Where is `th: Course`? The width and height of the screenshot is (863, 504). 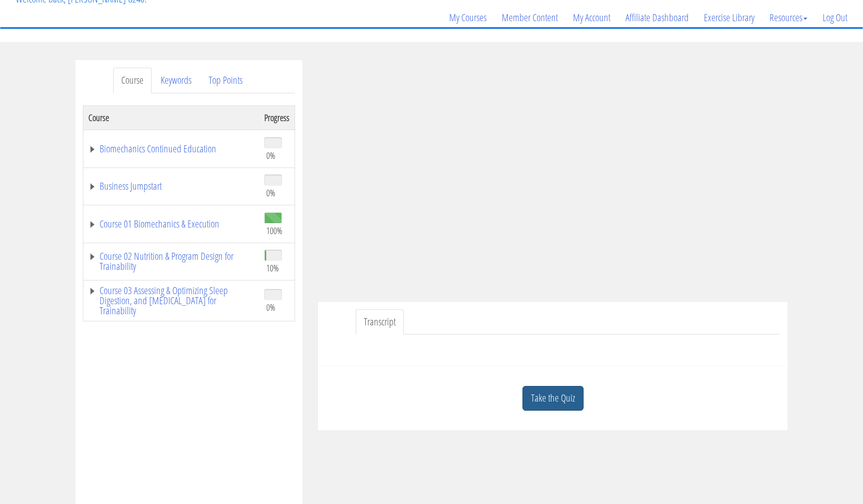 th: Course is located at coordinates (172, 117).